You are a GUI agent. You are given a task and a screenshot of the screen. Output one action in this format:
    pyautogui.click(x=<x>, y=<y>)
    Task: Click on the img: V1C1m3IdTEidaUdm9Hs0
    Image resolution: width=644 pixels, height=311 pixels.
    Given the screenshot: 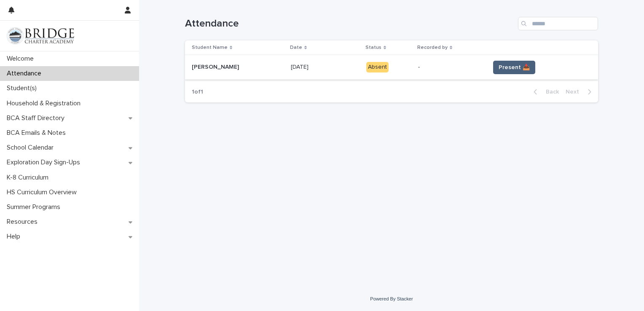 What is the action you would take?
    pyautogui.click(x=41, y=35)
    